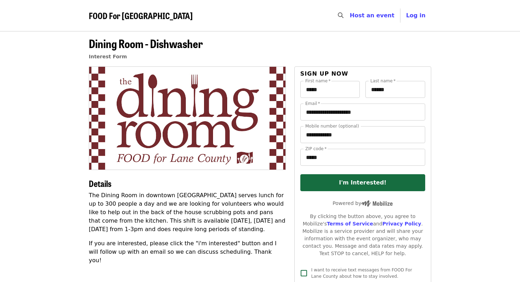 Image resolution: width=520 pixels, height=282 pixels. What do you see at coordinates (146, 43) in the screenshot?
I see `span: Dining Room - Dishwasher` at bounding box center [146, 43].